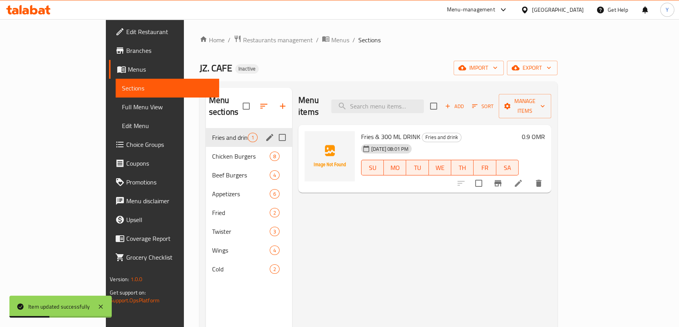  I want to click on input: search, so click(377, 106).